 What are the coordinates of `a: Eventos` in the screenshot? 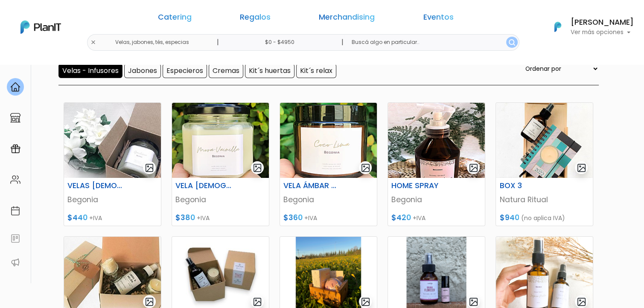 It's located at (438, 19).